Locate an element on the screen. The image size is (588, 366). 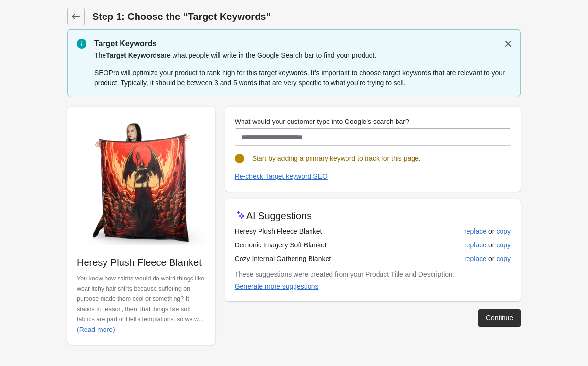
span: The are what people will write in the Google Search bar to find your product. is located at coordinates (235, 55).